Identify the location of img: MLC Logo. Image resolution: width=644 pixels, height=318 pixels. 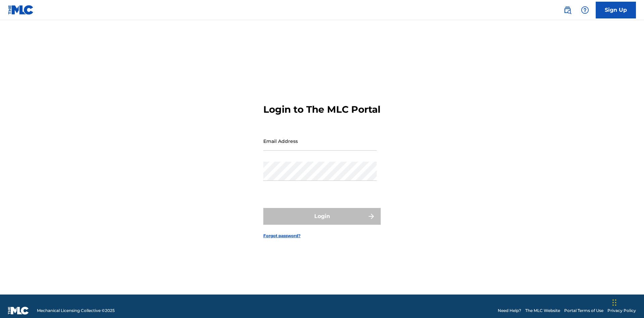
(21, 10).